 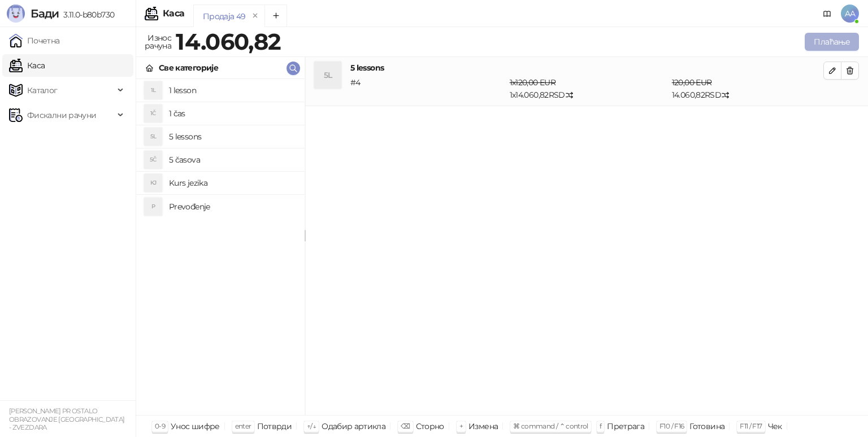 What do you see at coordinates (532, 83) in the screenshot?
I see `span: 1 x 120,00 EUR` at bounding box center [532, 83].